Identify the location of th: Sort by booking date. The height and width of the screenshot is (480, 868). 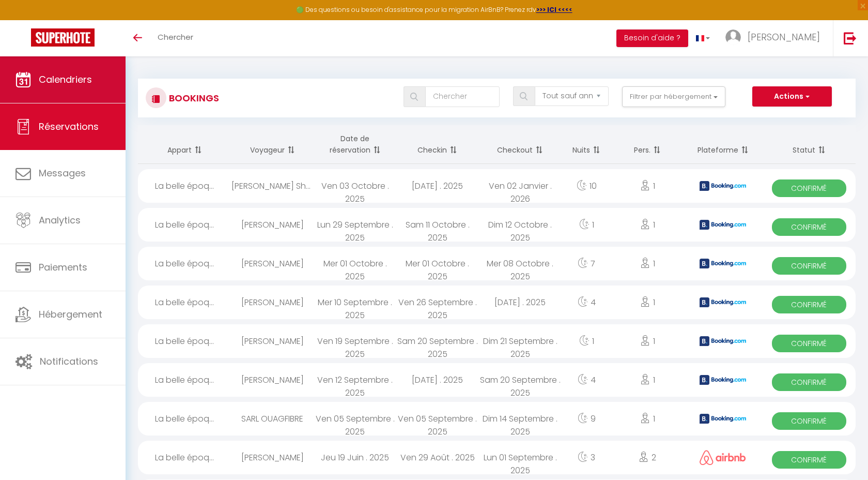
(355, 144).